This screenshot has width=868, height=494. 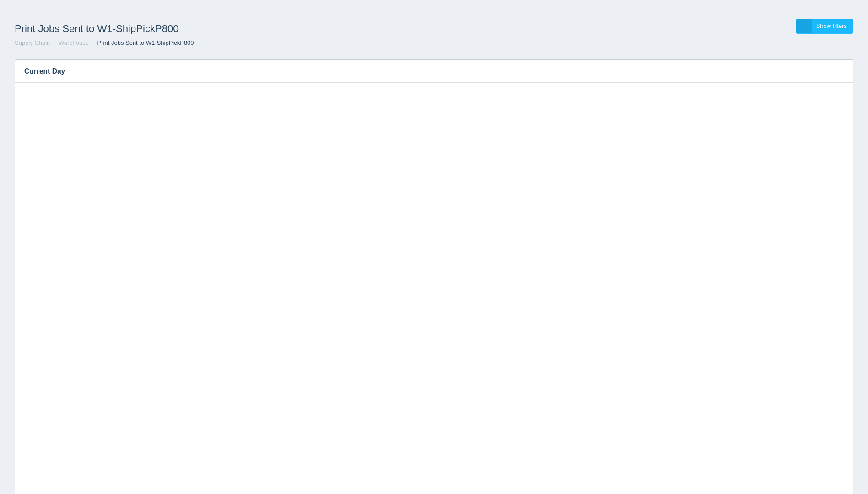 What do you see at coordinates (74, 43) in the screenshot?
I see `a: Warehouse` at bounding box center [74, 43].